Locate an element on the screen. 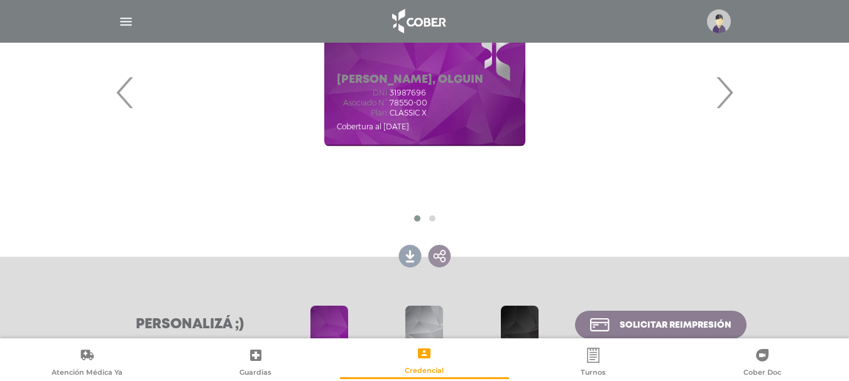 The height and width of the screenshot is (381, 849). span: 78550-00 is located at coordinates (408, 103).